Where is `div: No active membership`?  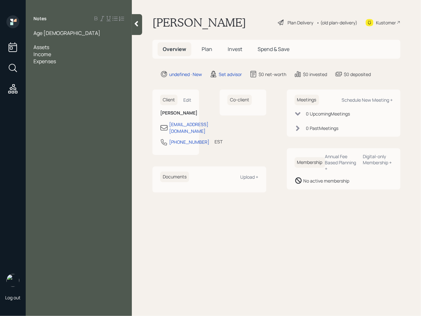 div: No active membership is located at coordinates (326, 181).